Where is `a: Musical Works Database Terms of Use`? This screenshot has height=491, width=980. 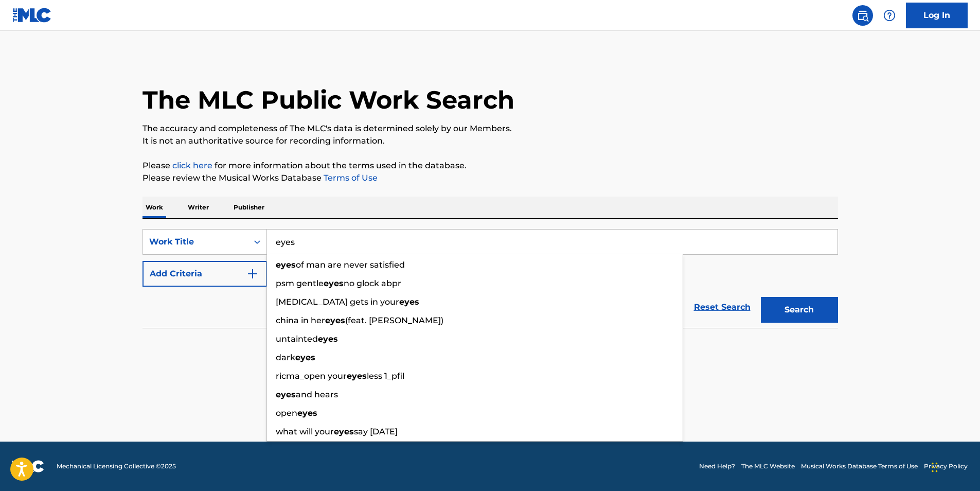 a: Musical Works Database Terms of Use is located at coordinates (859, 467).